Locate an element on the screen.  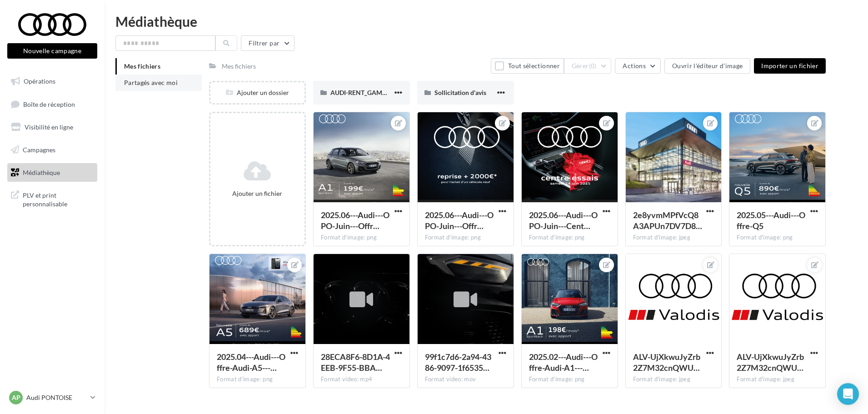
span: Boîte de réception is located at coordinates (49, 103).